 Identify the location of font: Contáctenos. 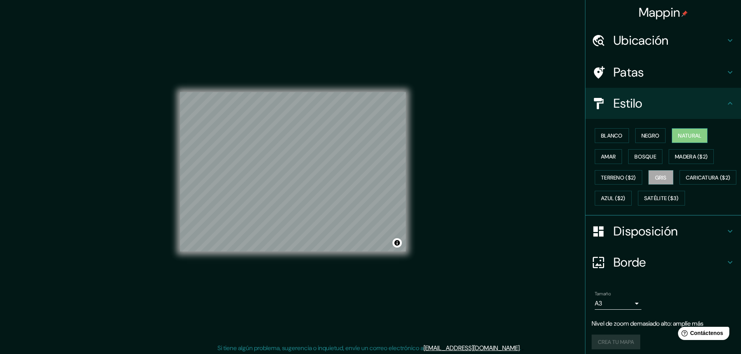
(35, 9).